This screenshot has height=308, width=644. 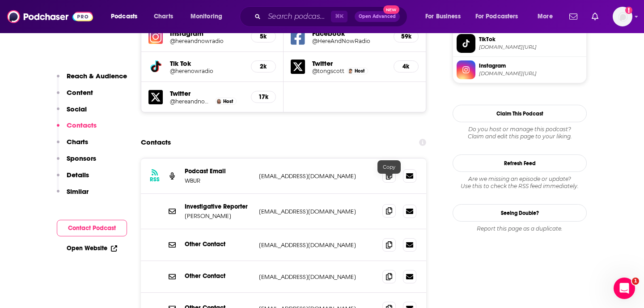 I want to click on a: Open Website, so click(x=92, y=248).